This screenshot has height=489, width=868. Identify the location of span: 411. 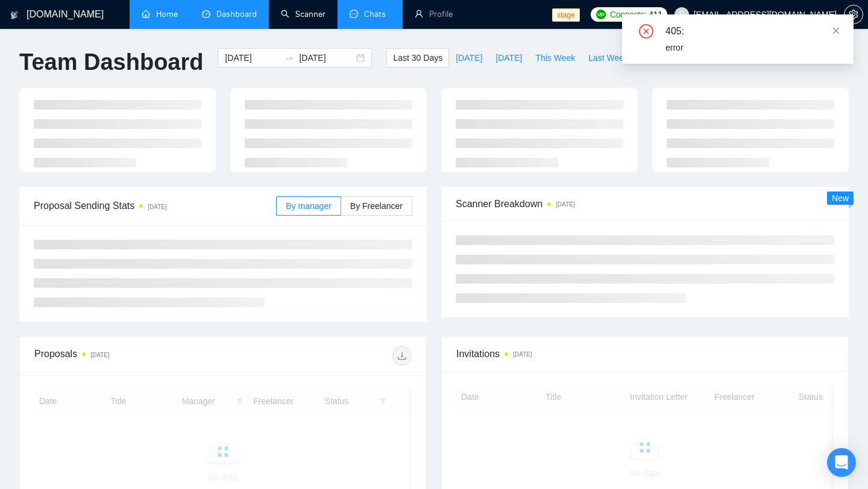
(655, 15).